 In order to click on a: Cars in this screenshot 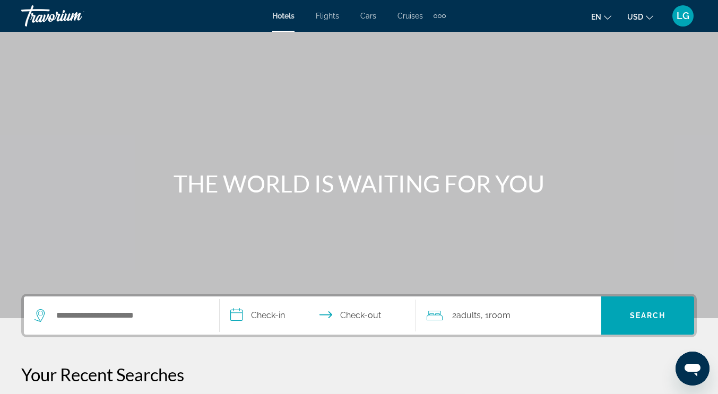, I will do `click(368, 16)`.